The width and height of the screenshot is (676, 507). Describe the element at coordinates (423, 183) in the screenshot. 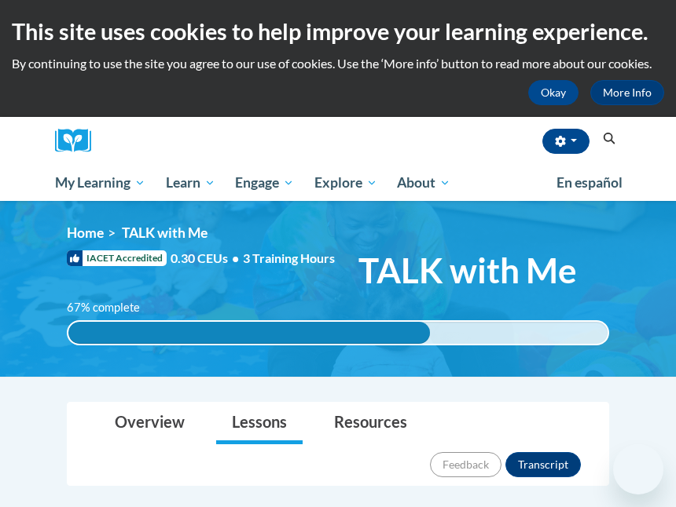

I see `span: About` at that location.